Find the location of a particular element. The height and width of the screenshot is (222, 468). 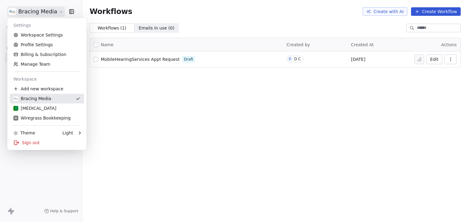

a: Billing & Subscription is located at coordinates (47, 54).